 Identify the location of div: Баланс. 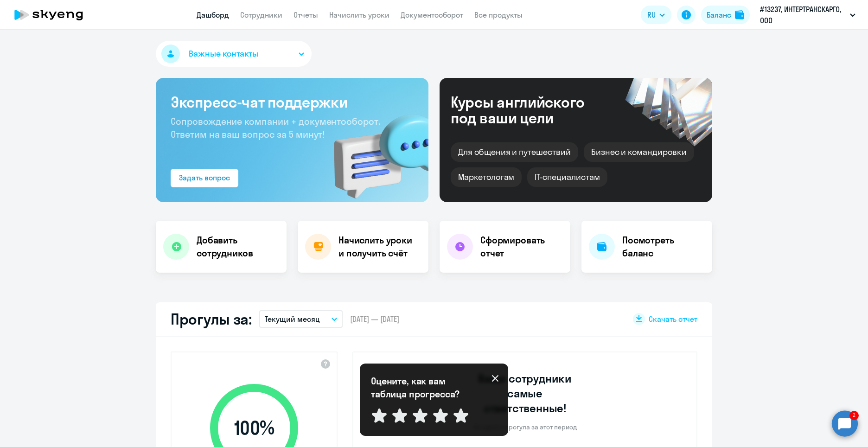
(719, 15).